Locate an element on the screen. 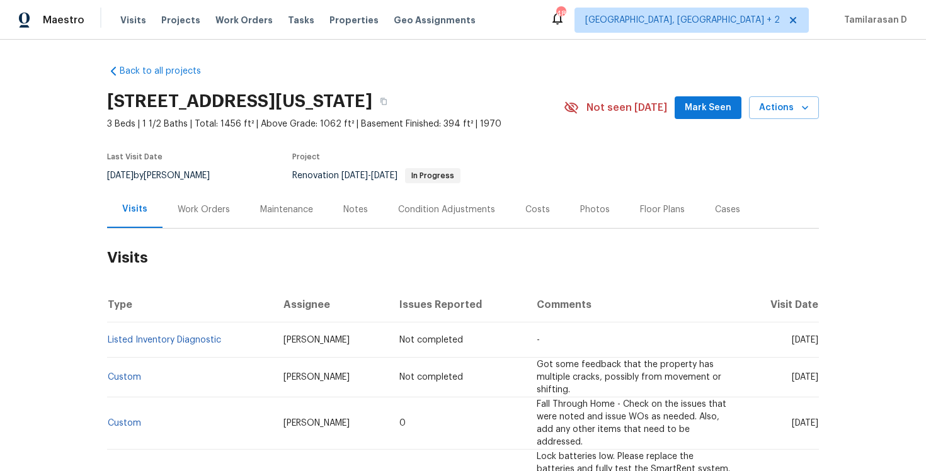 The width and height of the screenshot is (926, 471). button: Actions is located at coordinates (784, 108).